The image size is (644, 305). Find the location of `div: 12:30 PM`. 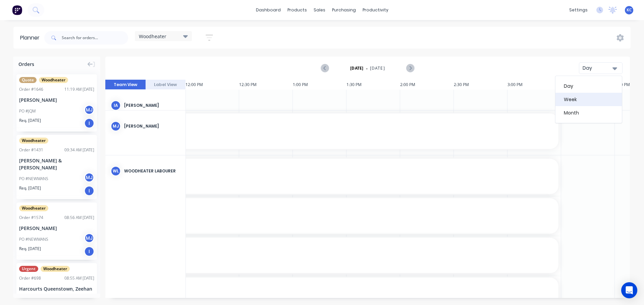

div: 12:30 PM is located at coordinates (266, 85).